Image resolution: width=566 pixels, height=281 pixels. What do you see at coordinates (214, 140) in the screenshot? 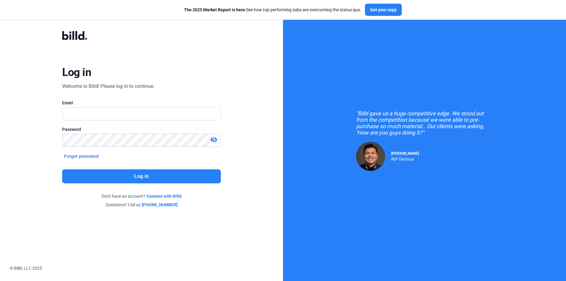
I see `mat-icon: visibility_off` at bounding box center [214, 140].